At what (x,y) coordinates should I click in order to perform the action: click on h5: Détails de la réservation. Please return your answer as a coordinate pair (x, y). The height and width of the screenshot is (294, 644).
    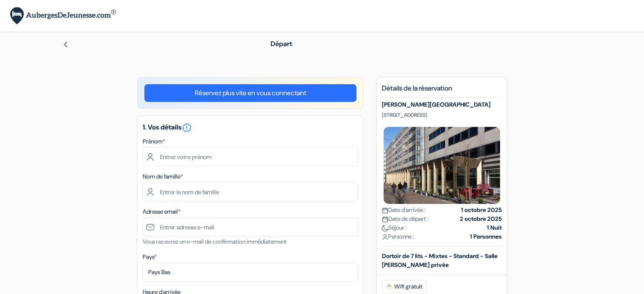
    Looking at the image, I should click on (441, 91).